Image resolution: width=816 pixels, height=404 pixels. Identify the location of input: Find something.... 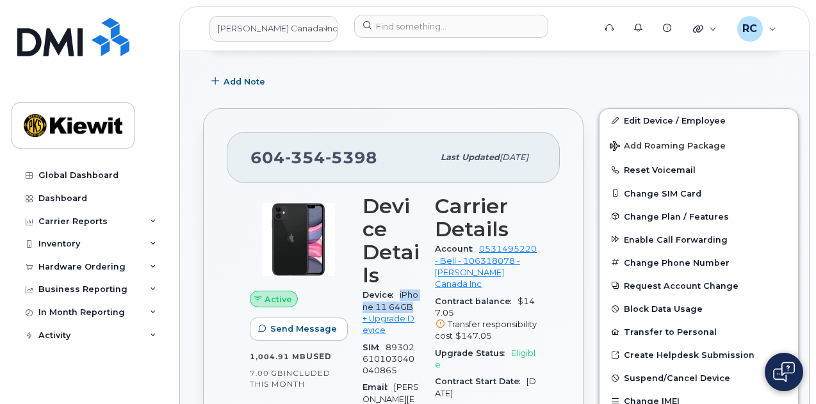
(451, 26).